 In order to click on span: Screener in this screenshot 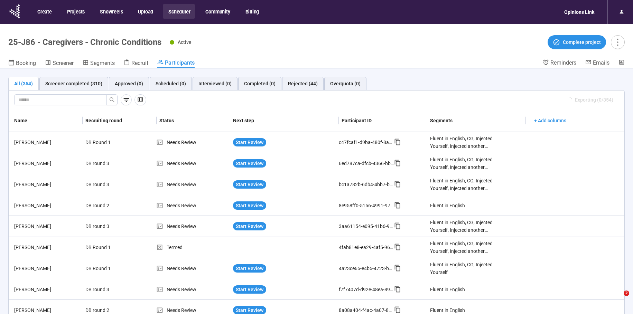, I will do `click(63, 63)`.